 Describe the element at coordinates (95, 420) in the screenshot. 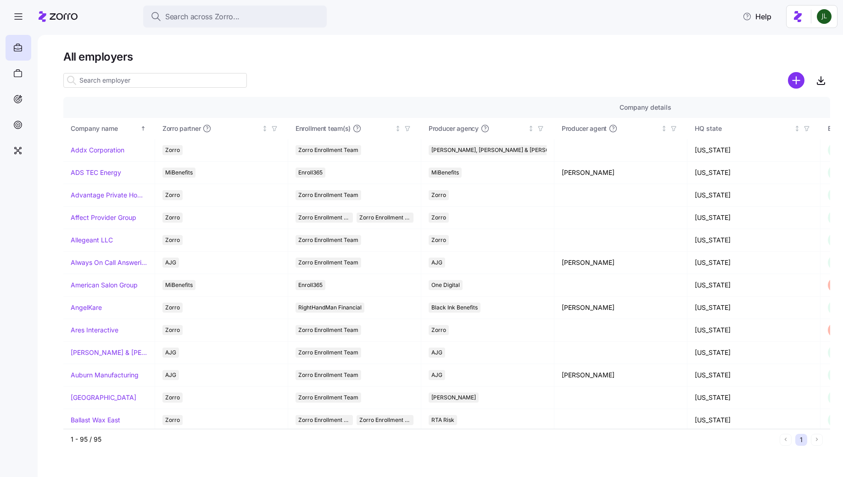

I see `a: Ballast Wax East` at that location.